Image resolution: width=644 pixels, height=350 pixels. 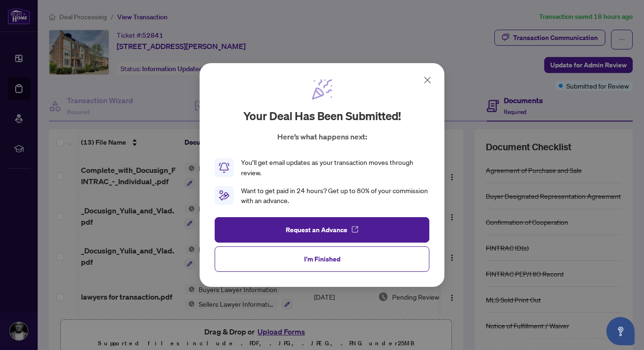 What do you see at coordinates (620, 331) in the screenshot?
I see `button: Open asap` at bounding box center [620, 331].